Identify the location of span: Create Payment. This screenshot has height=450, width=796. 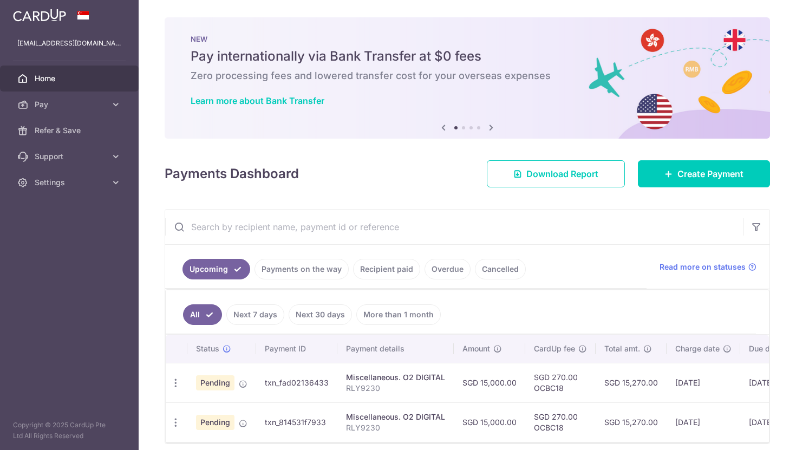
(710, 174).